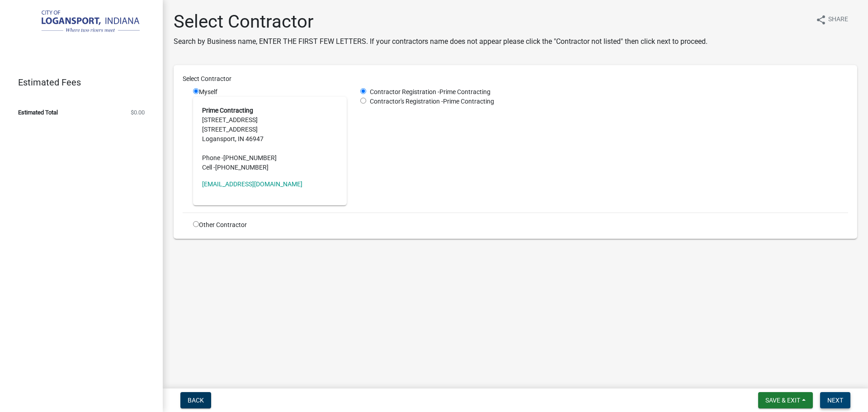 The width and height of the screenshot is (868, 412). I want to click on span: Estimated Total, so click(38, 112).